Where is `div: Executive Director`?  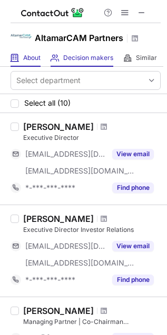 div: Executive Director is located at coordinates (92, 138).